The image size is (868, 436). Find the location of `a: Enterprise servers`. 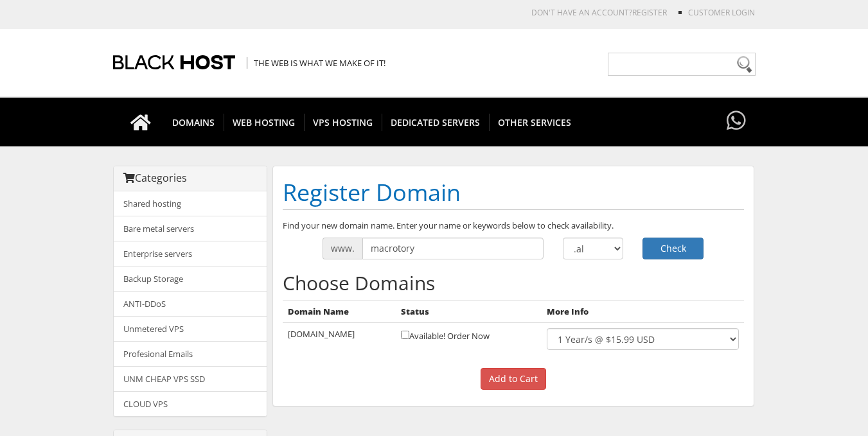

a: Enterprise servers is located at coordinates (190, 254).